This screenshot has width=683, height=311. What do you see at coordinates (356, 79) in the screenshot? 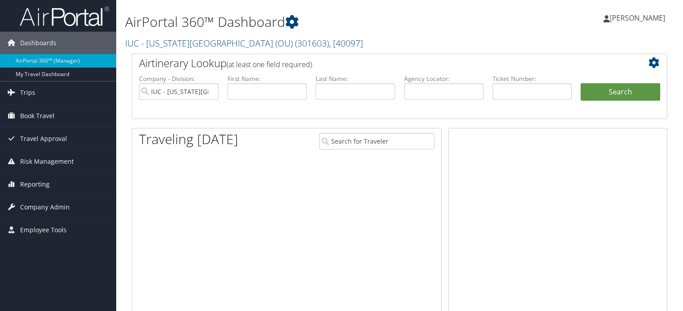
I see `label: Last Name:` at bounding box center [356, 79].